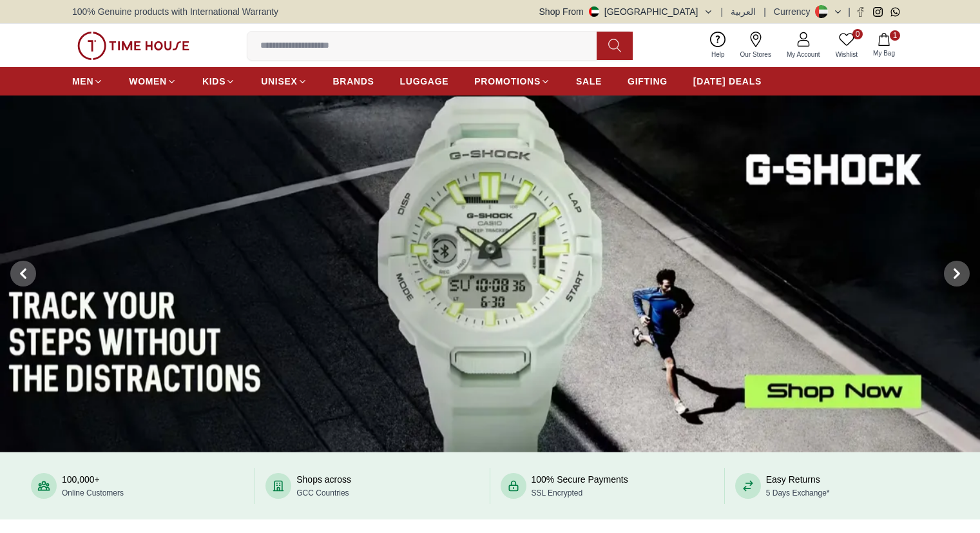 The width and height of the screenshot is (980, 533). Describe the element at coordinates (512, 81) in the screenshot. I see `a: PROMOTIONS` at that location.